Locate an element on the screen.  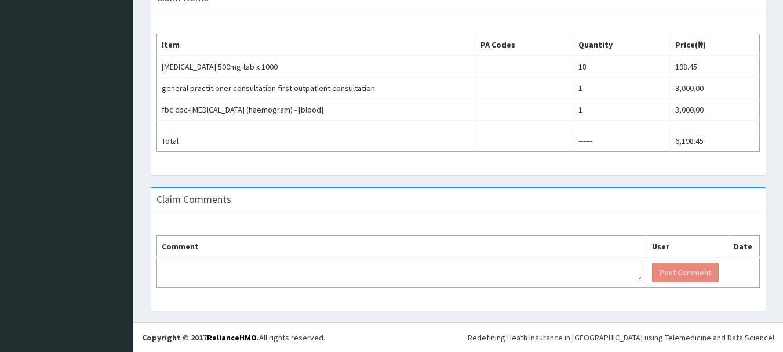
th: Comment is located at coordinates (402, 247).